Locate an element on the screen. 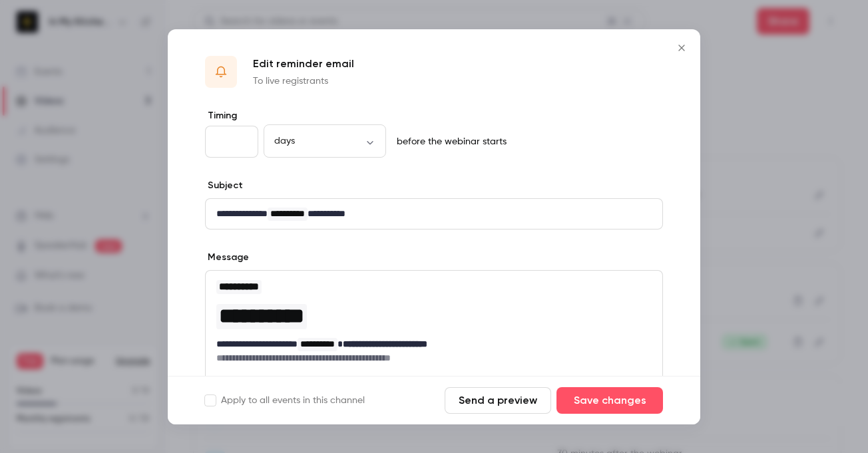 Image resolution: width=868 pixels, height=453 pixels. p: before the webinar starts is located at coordinates (449, 142).